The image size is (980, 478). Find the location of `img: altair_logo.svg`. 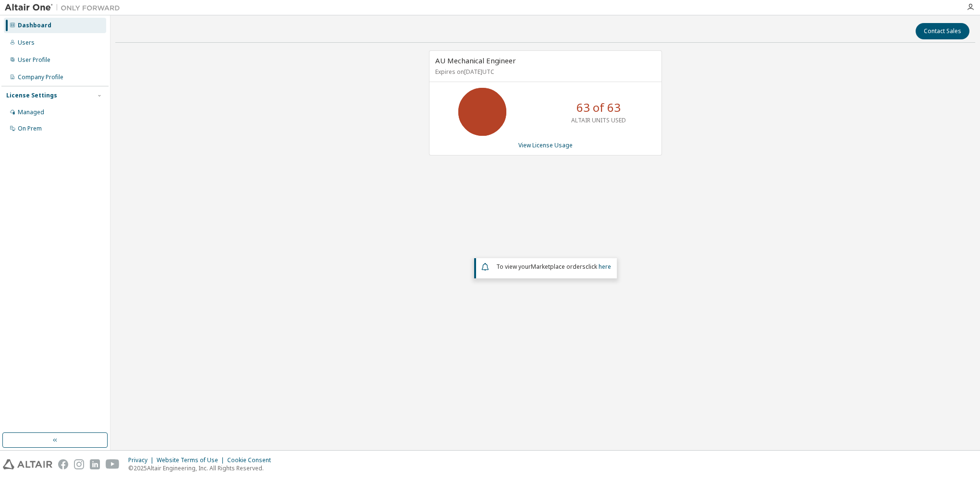

img: altair_logo.svg is located at coordinates (28, 464).